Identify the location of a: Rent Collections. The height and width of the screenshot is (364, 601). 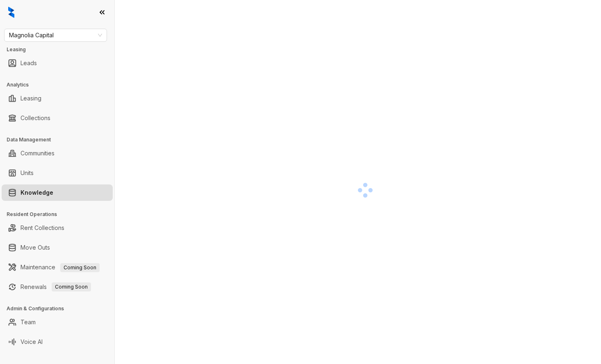
(42, 228).